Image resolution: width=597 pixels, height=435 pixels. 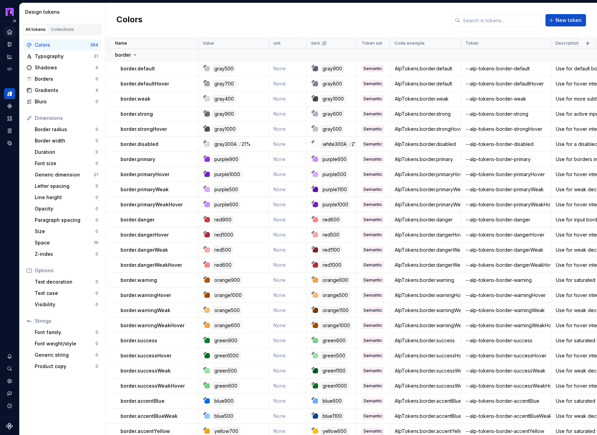 I want to click on div: --alp-tokens-border-warningWeak, so click(x=506, y=311).